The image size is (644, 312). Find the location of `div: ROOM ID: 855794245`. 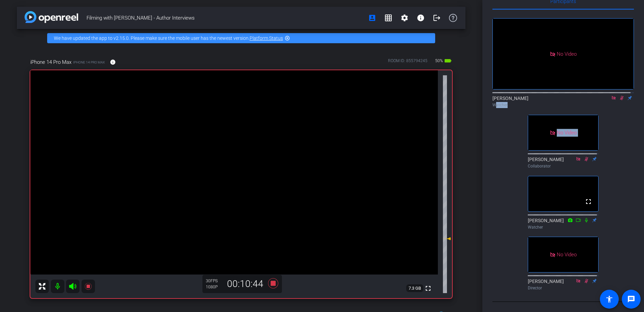

div: ROOM ID: 855794245 is located at coordinates (408, 63).